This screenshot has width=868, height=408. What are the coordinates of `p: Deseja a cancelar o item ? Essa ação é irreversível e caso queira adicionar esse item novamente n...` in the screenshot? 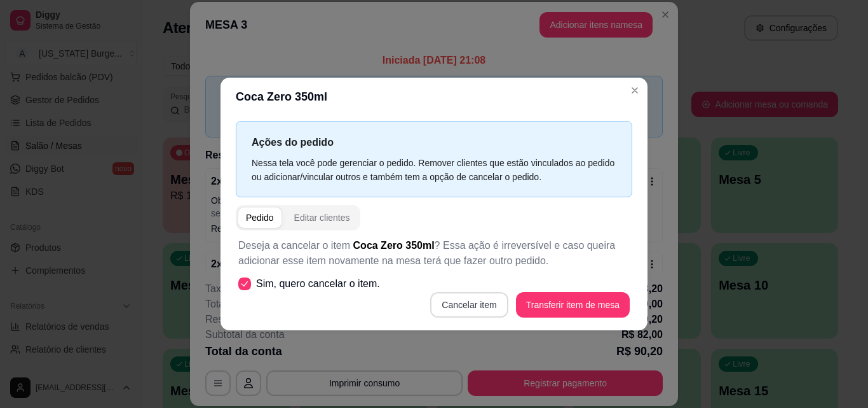 It's located at (434, 253).